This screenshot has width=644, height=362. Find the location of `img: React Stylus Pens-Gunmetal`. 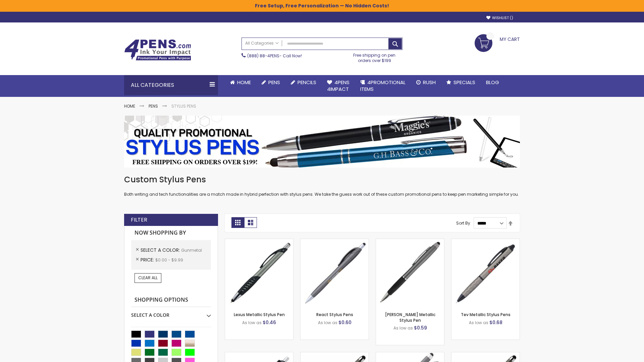

img: React Stylus Pens-Gunmetal is located at coordinates (334, 273).